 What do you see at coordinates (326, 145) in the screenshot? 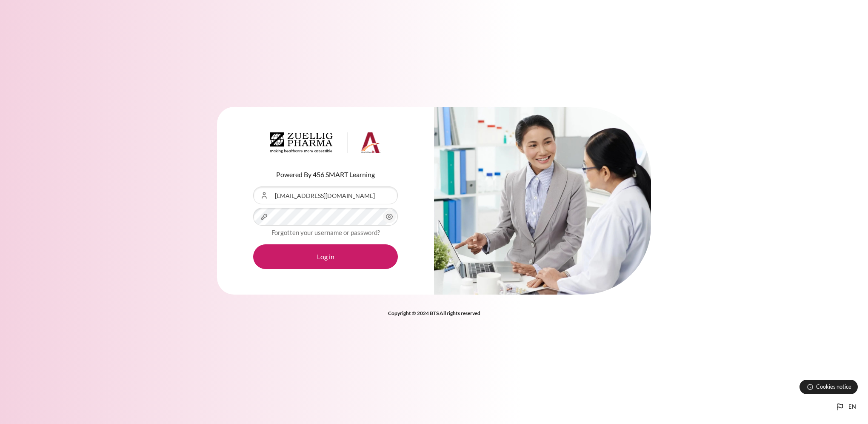
I see `a: Architeck` at bounding box center [326, 145].